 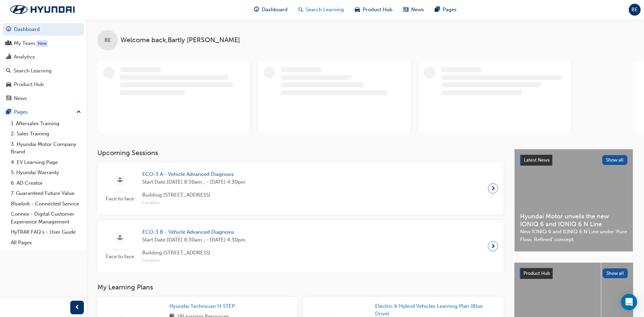 I want to click on a: car-iconProduct Hub, so click(x=373, y=10).